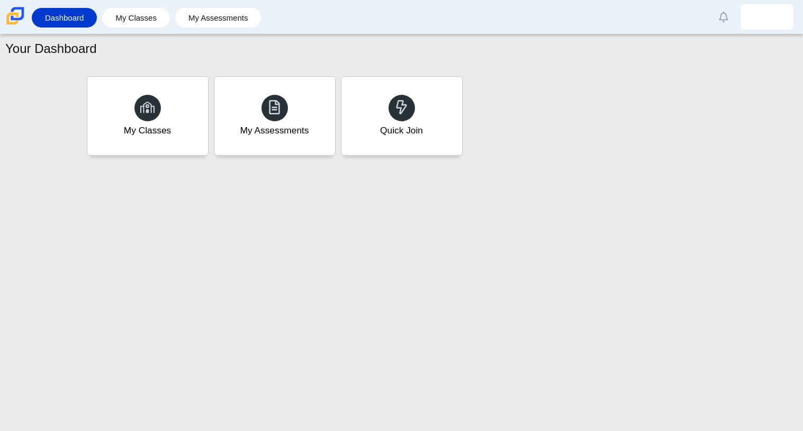 This screenshot has height=431, width=803. Describe the element at coordinates (15, 24) in the screenshot. I see `a: Carmen School of Science & Technology` at that location.